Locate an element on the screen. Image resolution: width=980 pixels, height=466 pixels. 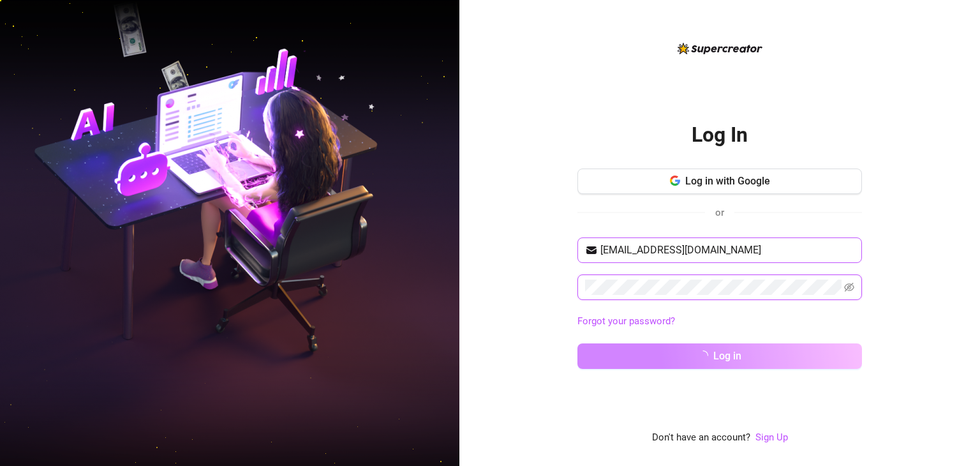
span: loading is located at coordinates (703, 356).